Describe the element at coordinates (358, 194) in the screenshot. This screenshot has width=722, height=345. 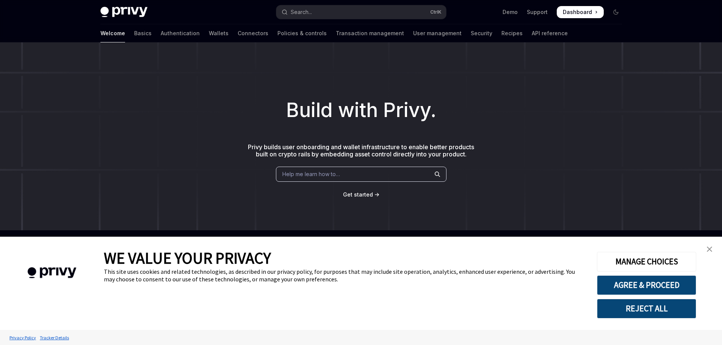
I see `span: Get started` at that location.